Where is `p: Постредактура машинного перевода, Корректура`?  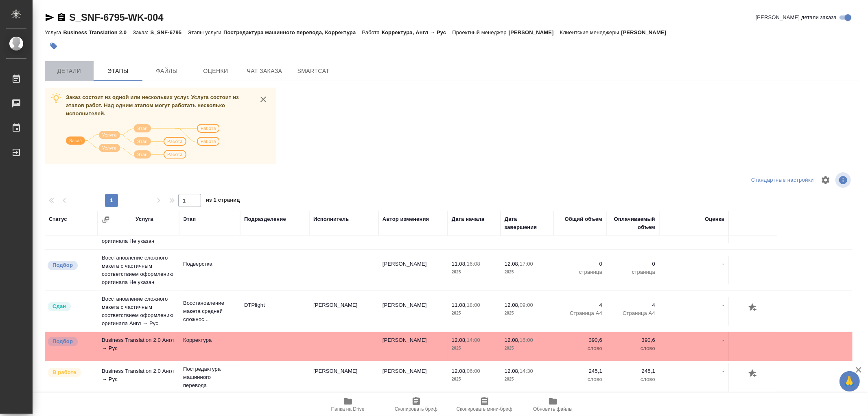 p: Постредактура машинного перевода, Корректура is located at coordinates (293, 32).